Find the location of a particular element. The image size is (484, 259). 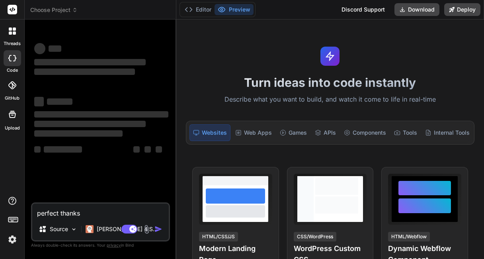

textarea: perfect thanks is located at coordinates (100, 211).